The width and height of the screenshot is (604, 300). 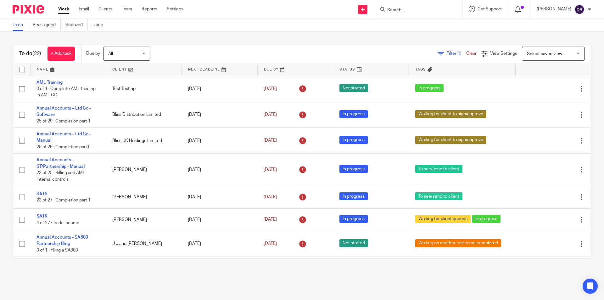 What do you see at coordinates (64, 121) in the screenshot?
I see `span: 25 of 29 · Completion part 1` at bounding box center [64, 121].